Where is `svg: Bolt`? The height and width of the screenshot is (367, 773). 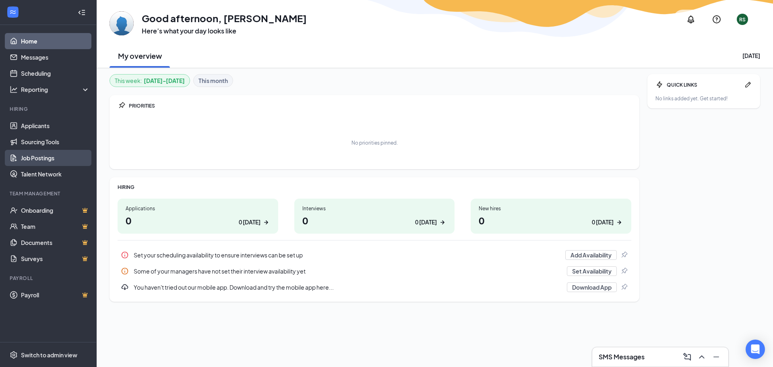 svg: Bolt is located at coordinates (659, 85).